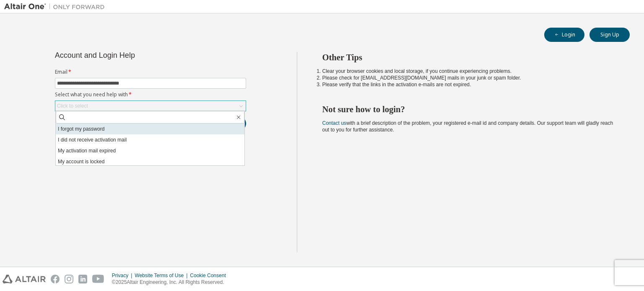 The image size is (644, 291). Describe the element at coordinates (564, 34) in the screenshot. I see `button: Login` at that location.